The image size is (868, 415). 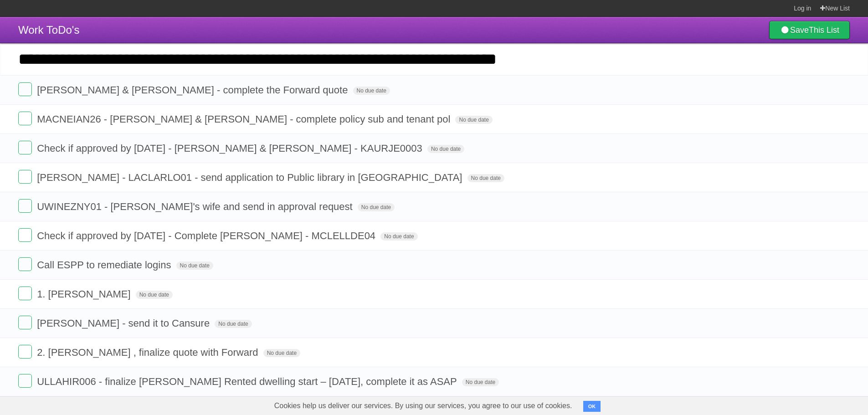 What do you see at coordinates (592, 406) in the screenshot?
I see `button: OK` at bounding box center [592, 406].